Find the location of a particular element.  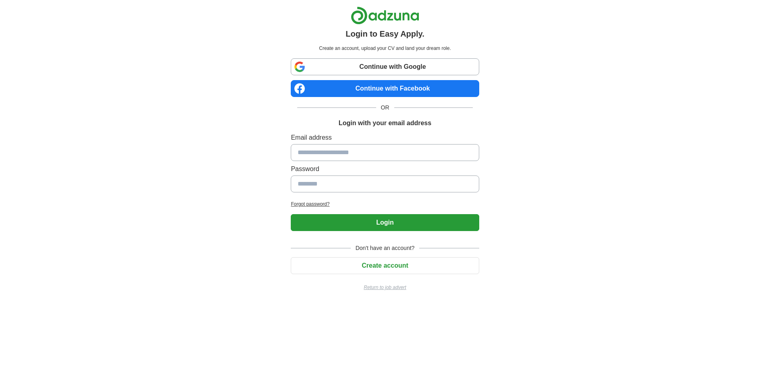

a: Create account is located at coordinates (385, 265).